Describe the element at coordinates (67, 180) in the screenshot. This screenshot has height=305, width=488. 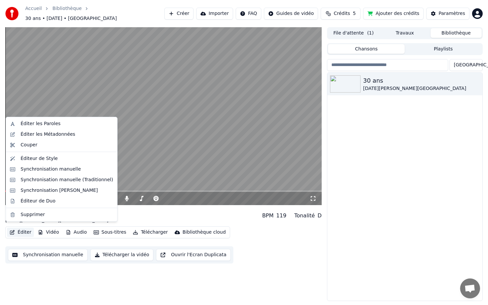
I see `div: Synchronisation manuelle (Traditionnel)` at that location.